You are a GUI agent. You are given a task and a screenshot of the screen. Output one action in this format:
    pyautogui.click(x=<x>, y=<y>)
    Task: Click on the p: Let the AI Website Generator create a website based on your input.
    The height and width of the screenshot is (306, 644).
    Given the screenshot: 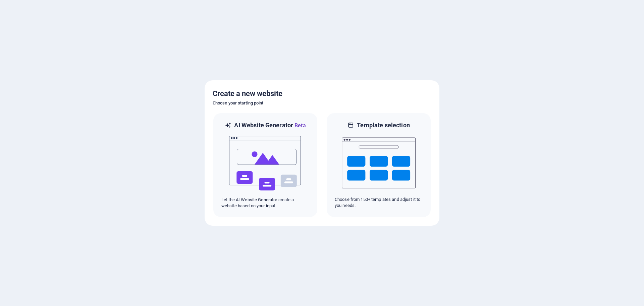 What is the action you would take?
    pyautogui.click(x=265, y=203)
    